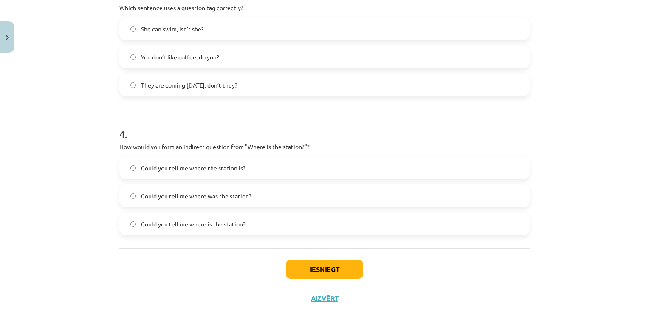 Image resolution: width=649 pixels, height=317 pixels. What do you see at coordinates (324, 298) in the screenshot?
I see `button: Aizvērt` at bounding box center [324, 298].